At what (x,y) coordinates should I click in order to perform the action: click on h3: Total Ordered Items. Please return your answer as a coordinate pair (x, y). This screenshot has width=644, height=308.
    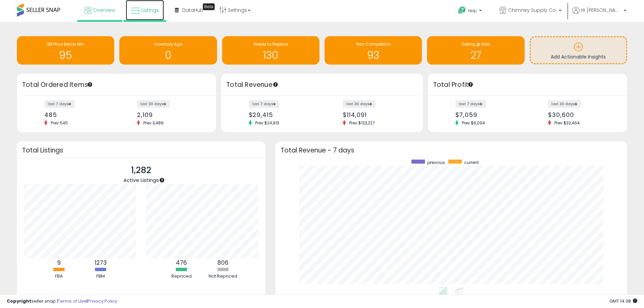
    Looking at the image, I should click on (117, 84).